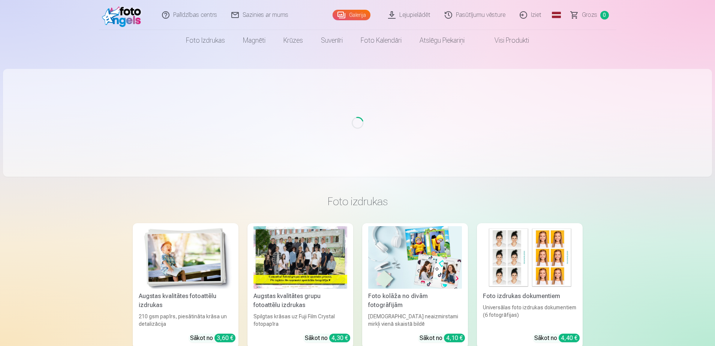  Describe the element at coordinates (381, 40) in the screenshot. I see `a: Foto kalendāri` at that location.